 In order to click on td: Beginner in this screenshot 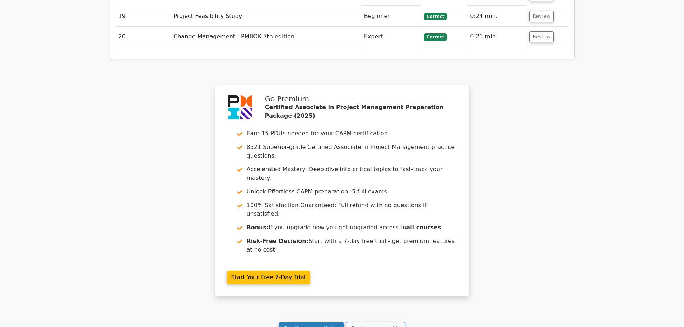, I will do `click(391, 16)`.